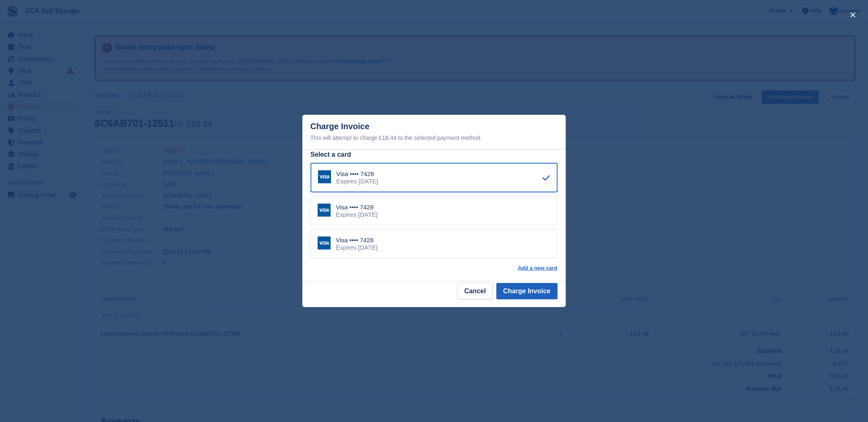 The image size is (868, 422). What do you see at coordinates (475, 291) in the screenshot?
I see `button: Cancel` at bounding box center [475, 291].